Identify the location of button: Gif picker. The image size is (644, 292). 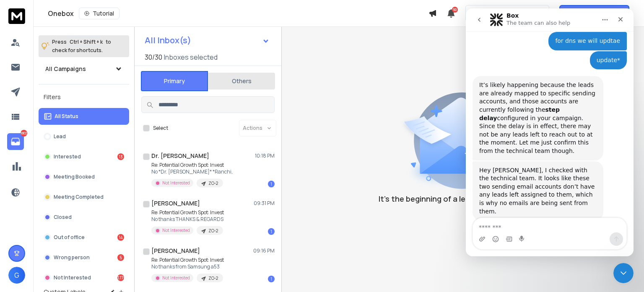
(43, 230).